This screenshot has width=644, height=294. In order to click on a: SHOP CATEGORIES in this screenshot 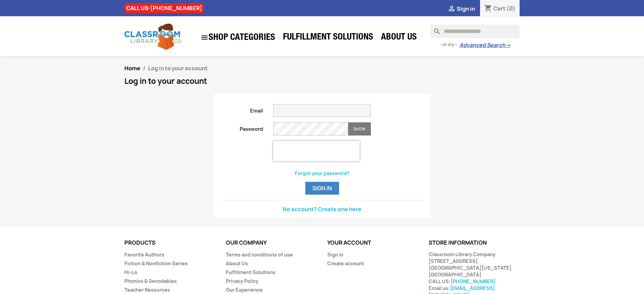, I will do `click(238, 38)`.